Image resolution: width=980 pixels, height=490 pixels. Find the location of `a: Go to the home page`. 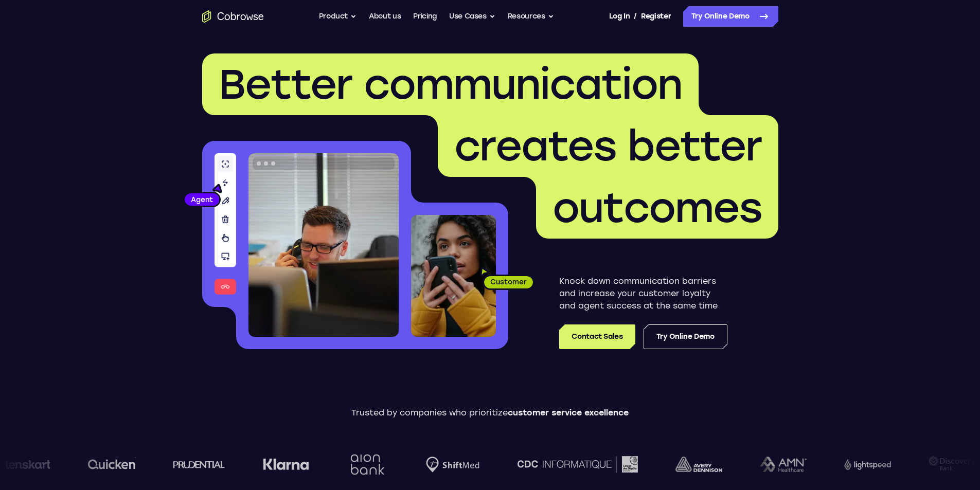

a: Go to the home page is located at coordinates (233, 16).